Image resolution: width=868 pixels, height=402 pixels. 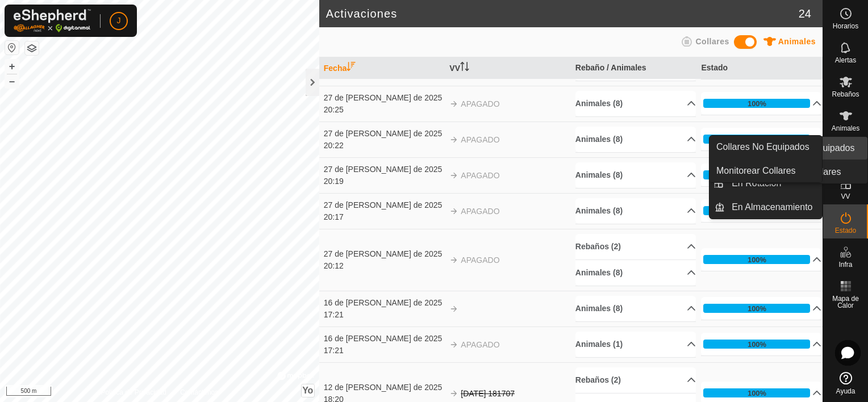 I want to click on a: Collares No Equipados, so click(x=766, y=147).